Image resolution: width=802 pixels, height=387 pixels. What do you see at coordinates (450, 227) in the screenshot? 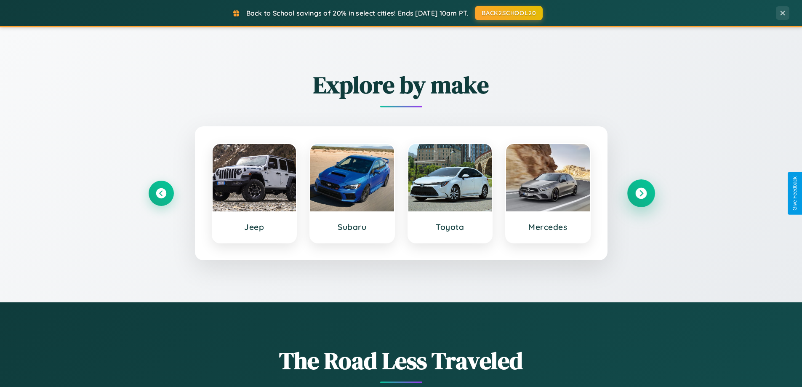
I see `h3: Toyota` at bounding box center [450, 227].